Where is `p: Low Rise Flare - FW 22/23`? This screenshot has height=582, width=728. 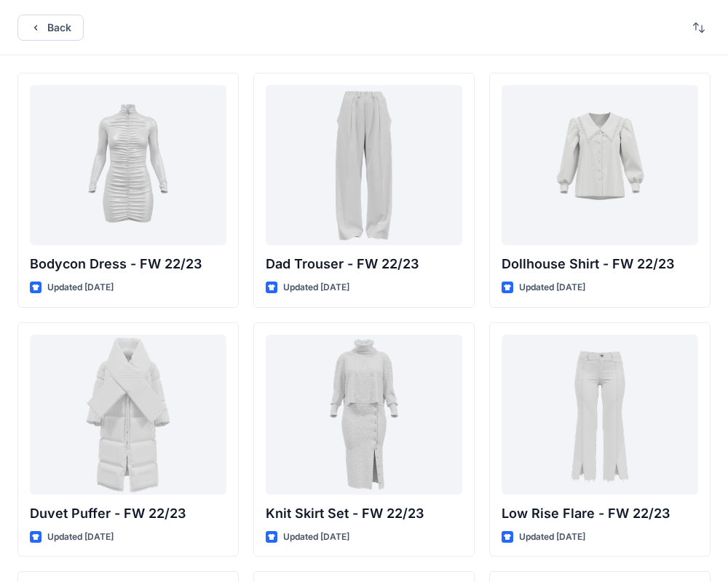 p: Low Rise Flare - FW 22/23 is located at coordinates (599, 514).